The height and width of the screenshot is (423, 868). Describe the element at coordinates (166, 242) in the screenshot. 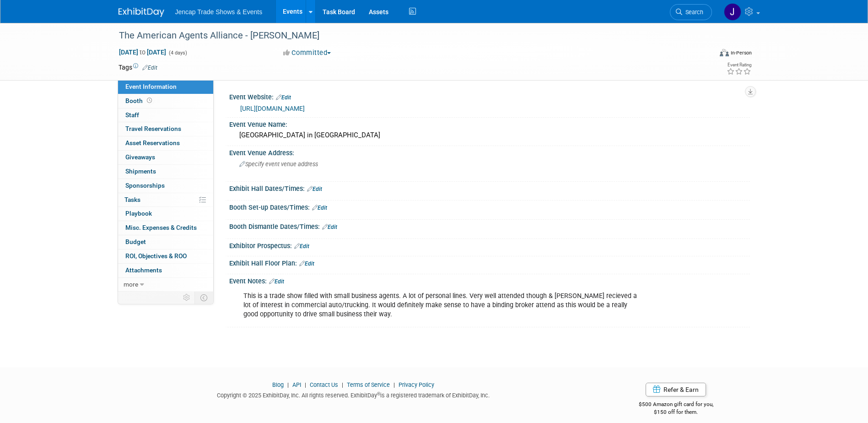

I see `a: Budget` at that location.